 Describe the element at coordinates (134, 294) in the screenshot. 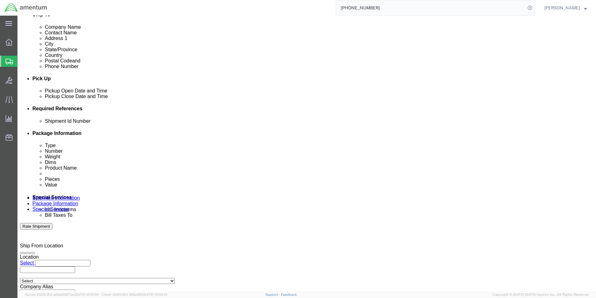

I see `span: Client: 2025.18.0-198a450` at that location.